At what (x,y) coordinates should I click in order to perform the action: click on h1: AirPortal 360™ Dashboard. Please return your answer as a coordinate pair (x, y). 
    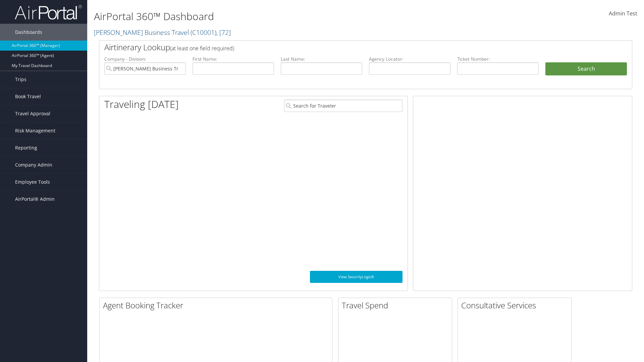
    Looking at the image, I should click on (275, 16).